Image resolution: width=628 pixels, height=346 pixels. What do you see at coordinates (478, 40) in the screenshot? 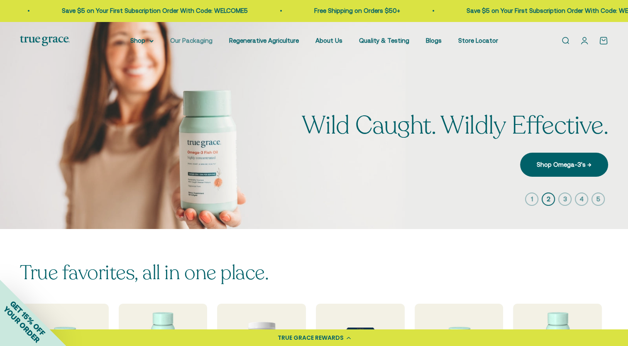
I see `a: Store Locator` at bounding box center [478, 40].